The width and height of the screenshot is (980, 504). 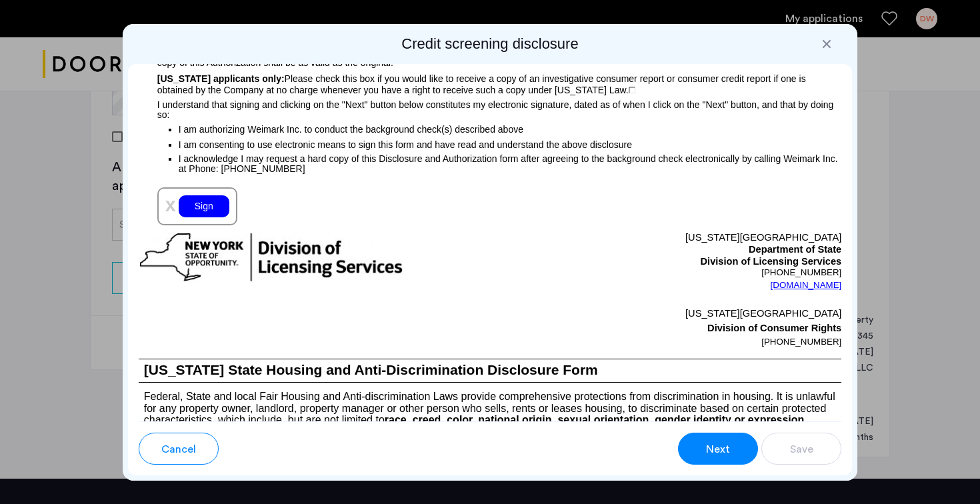 What do you see at coordinates (510, 163) in the screenshot?
I see `p: I acknowledge I may request a hard copy of this Disclosure and Authorization form after agreeing ...` at bounding box center [510, 163].